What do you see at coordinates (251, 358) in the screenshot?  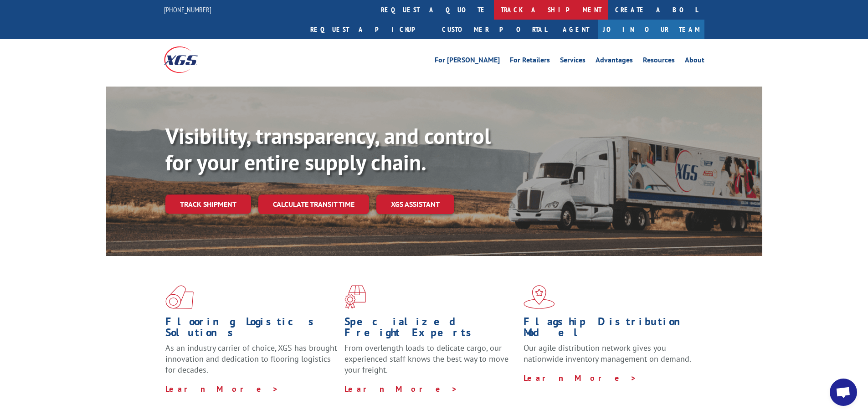 I see `span: As an industry carrier of choice, XGS has brought innovation and dedication to flooring logistics...` at bounding box center [251, 358].